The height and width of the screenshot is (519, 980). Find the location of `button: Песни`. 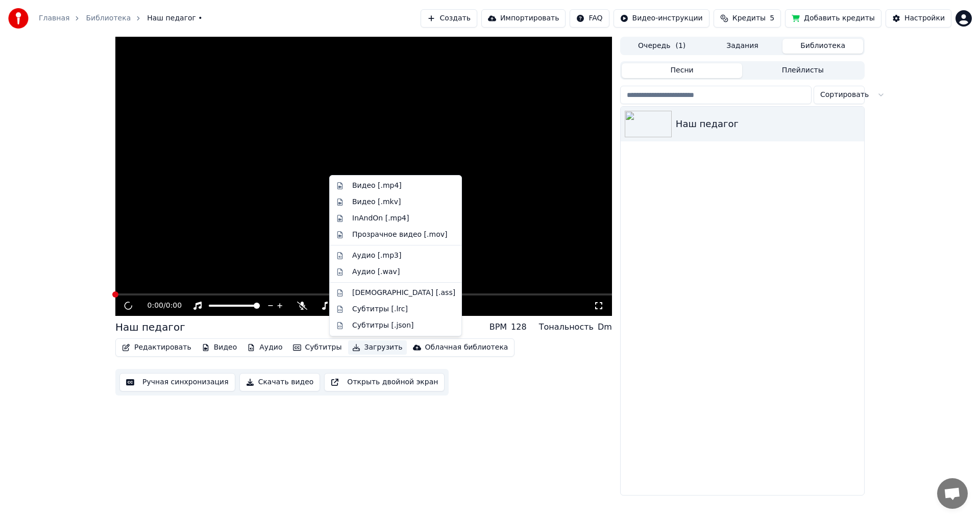

button: Песни is located at coordinates (682, 71).